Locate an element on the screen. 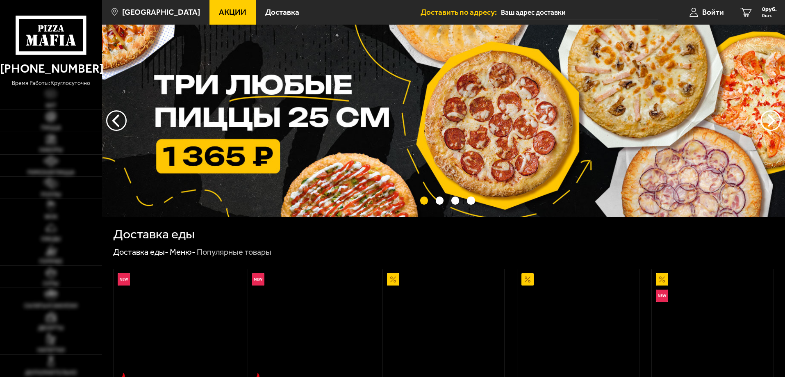 The image size is (785, 377). input: Ваш адрес доставки is located at coordinates (579, 12).